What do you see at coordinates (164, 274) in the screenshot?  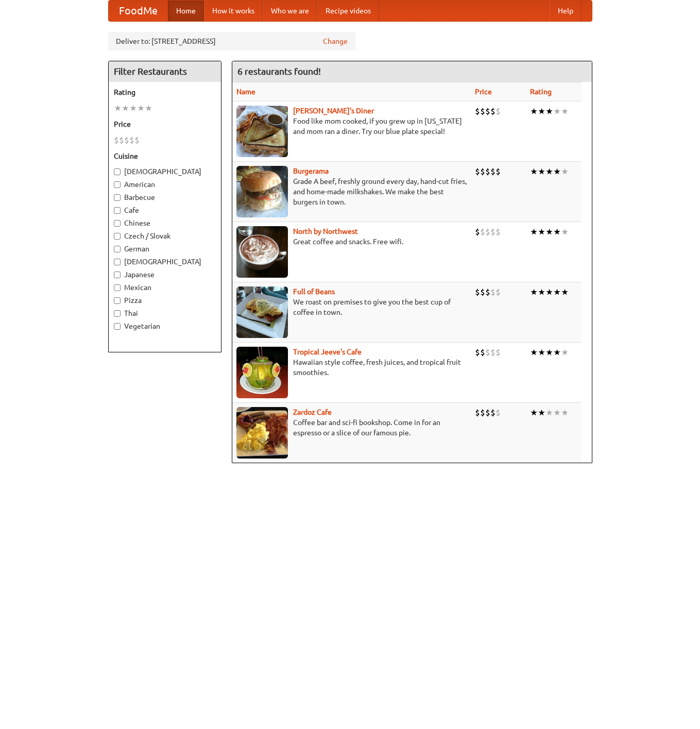 I see `label: Japanese` at bounding box center [164, 274].